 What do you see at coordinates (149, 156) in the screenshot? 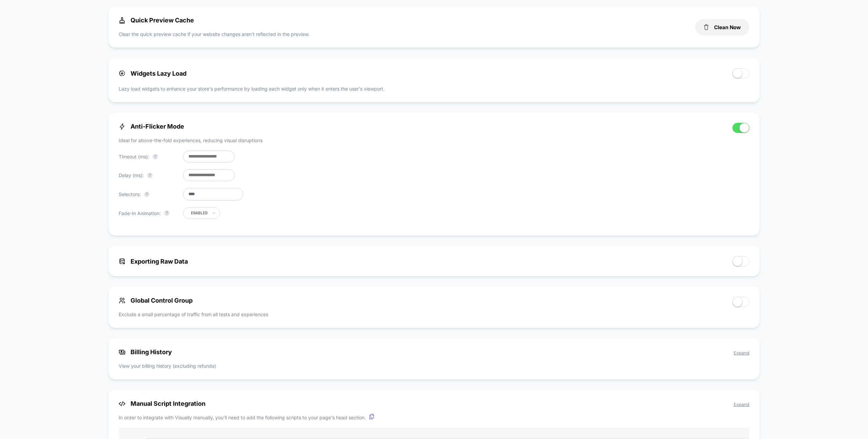
I see `p: Timeout (ms):` at bounding box center [149, 156].